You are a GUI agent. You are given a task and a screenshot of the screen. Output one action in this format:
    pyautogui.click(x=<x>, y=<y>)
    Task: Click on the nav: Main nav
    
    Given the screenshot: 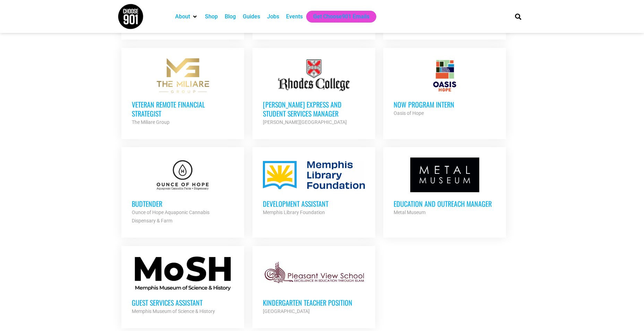 What is the action you would take?
    pyautogui.click(x=338, y=17)
    